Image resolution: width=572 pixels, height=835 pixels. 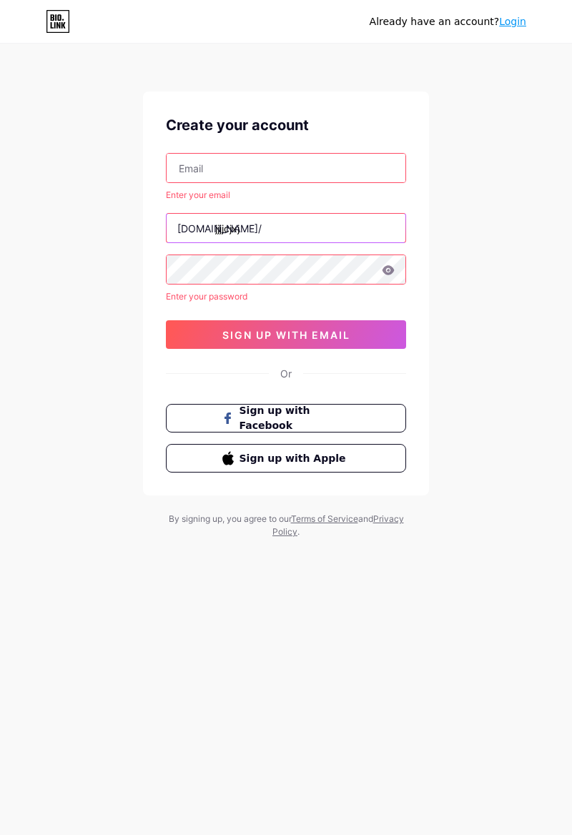 I want to click on div: Enter your email, so click(x=286, y=195).